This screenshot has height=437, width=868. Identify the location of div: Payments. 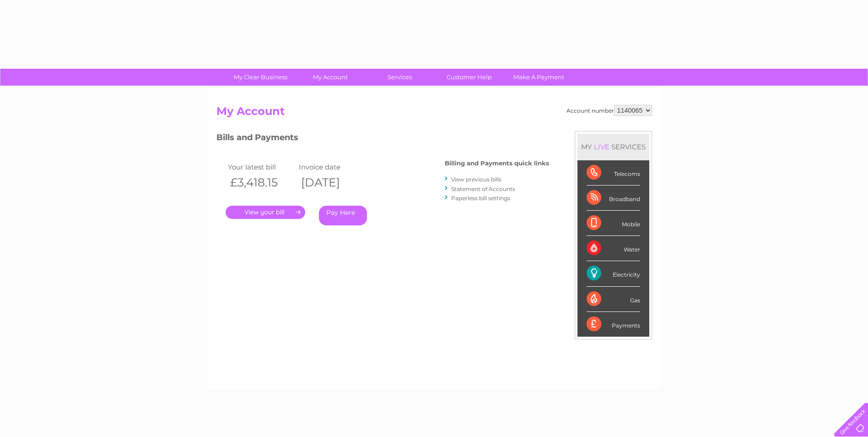
(613, 324).